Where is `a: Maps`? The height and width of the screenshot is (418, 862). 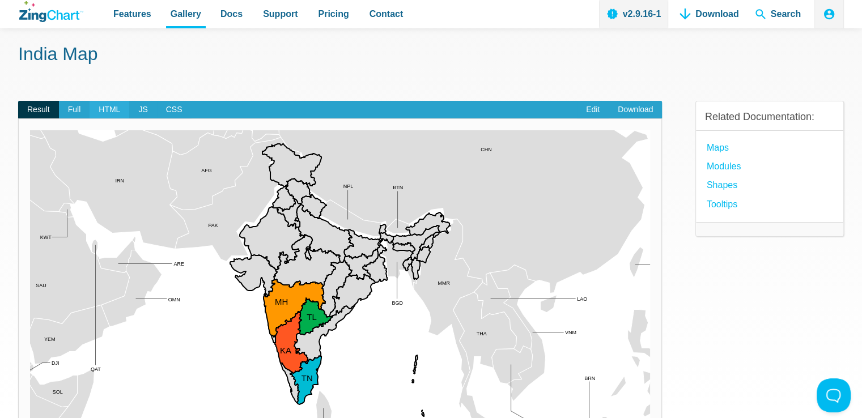 a: Maps is located at coordinates (718, 147).